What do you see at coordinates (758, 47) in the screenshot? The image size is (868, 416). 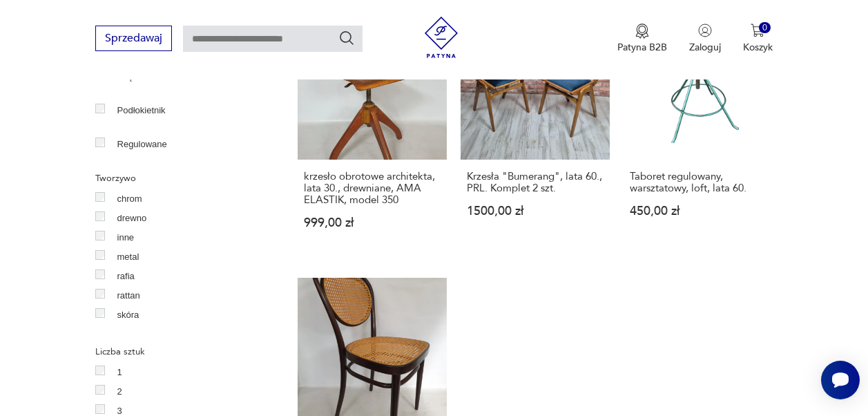 I see `p: Koszyk` at bounding box center [758, 47].